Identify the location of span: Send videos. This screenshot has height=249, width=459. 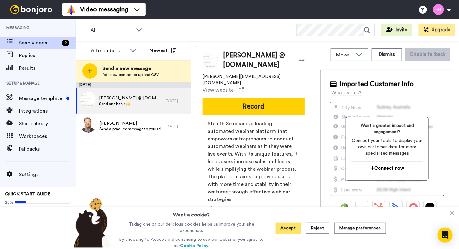
(39, 43).